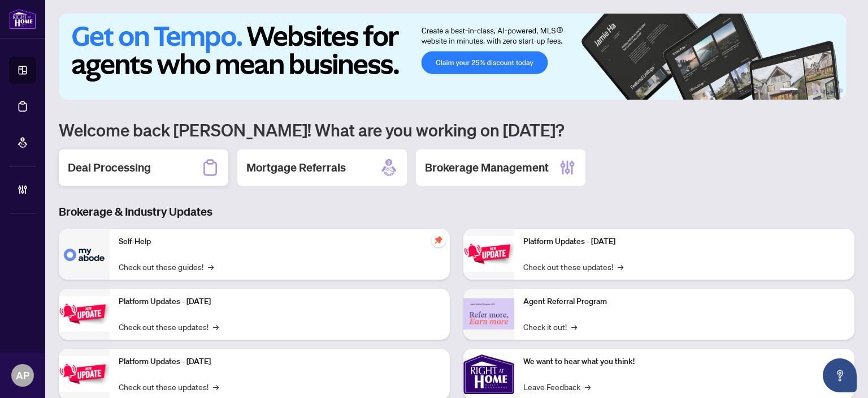  I want to click on img: Agent Referral Program, so click(489, 314).